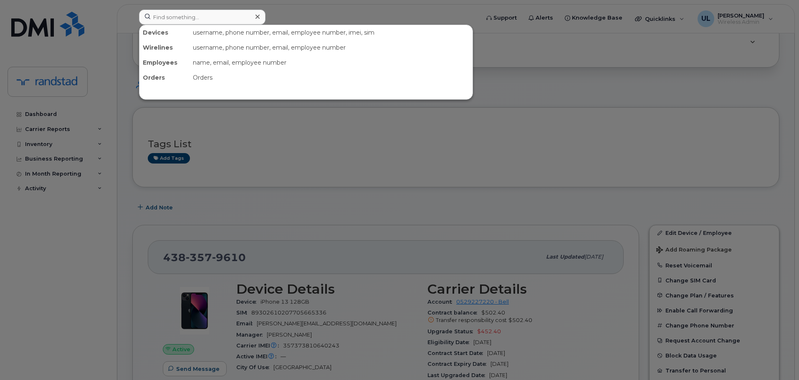  Describe the element at coordinates (331, 33) in the screenshot. I see `div: username, phone number, email, employee number, imei, sim` at that location.